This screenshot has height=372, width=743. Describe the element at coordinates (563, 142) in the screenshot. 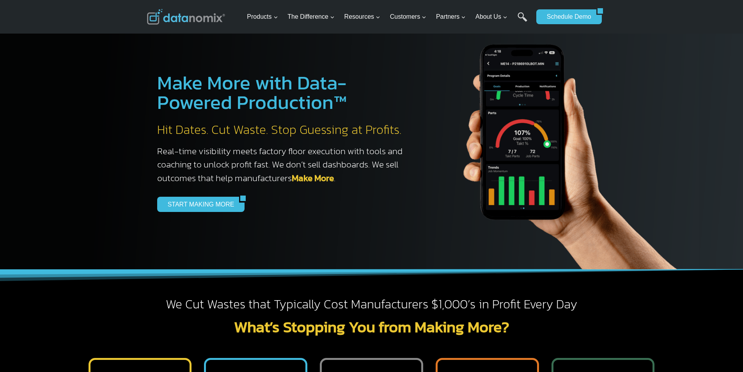

I see `img: The Datanoix Mobile App available on Android and iOS Devices` at that location.